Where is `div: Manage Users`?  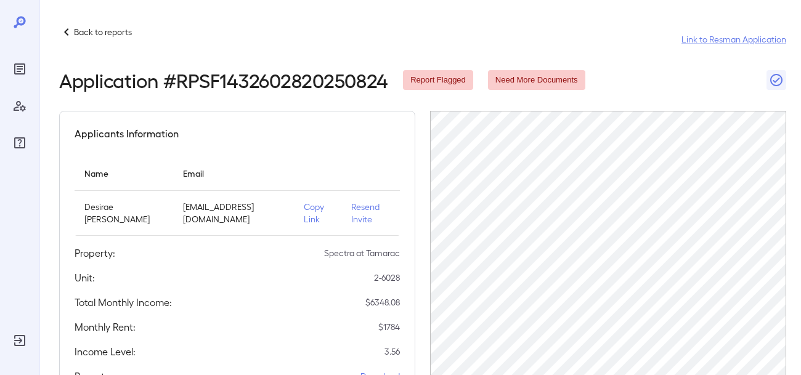 div: Manage Users is located at coordinates (20, 106).